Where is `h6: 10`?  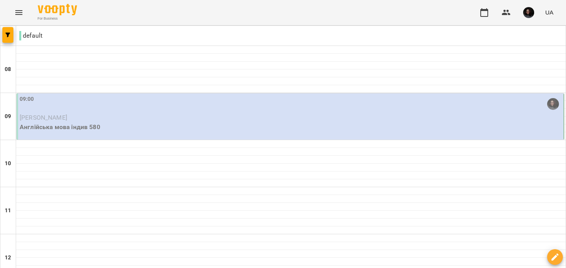 h6: 10 is located at coordinates (8, 164).